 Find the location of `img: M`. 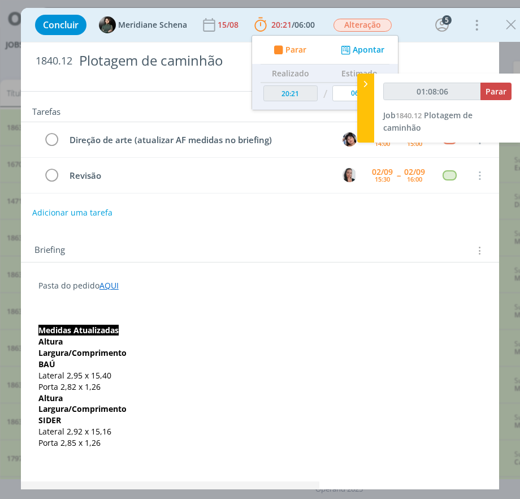

img: M is located at coordinates (107, 25).